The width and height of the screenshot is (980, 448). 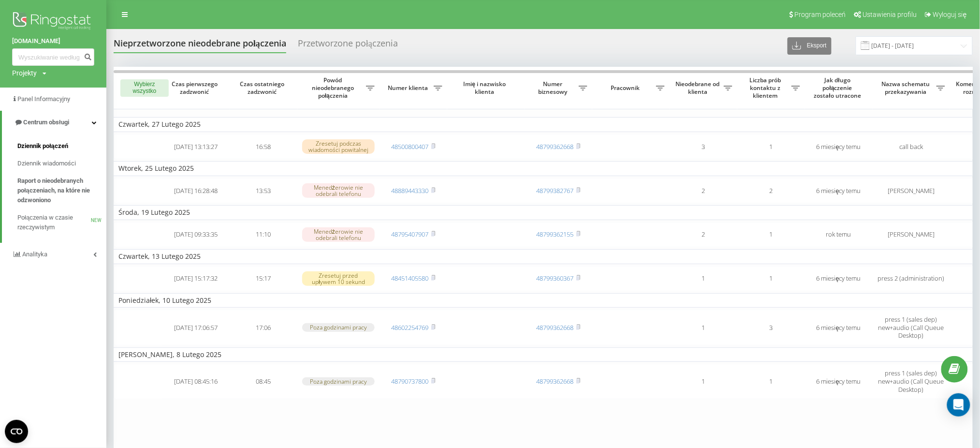 What do you see at coordinates (195, 87) in the screenshot?
I see `span: Czas pierwszego zadzwonić` at bounding box center [195, 87].